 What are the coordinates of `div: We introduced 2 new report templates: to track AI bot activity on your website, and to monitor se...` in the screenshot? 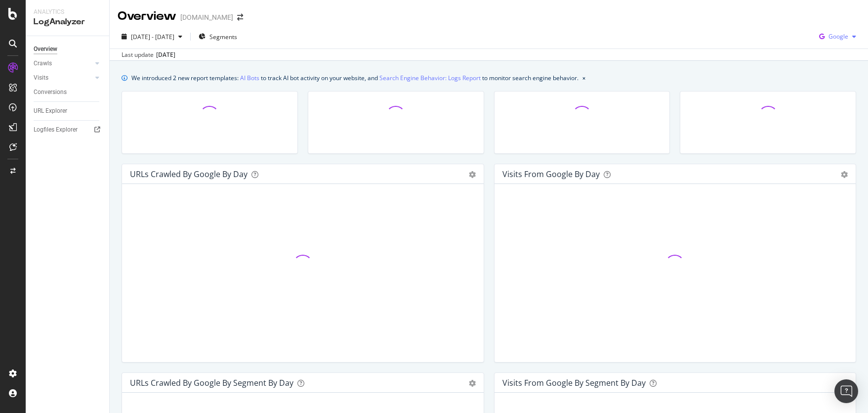 It's located at (355, 78).